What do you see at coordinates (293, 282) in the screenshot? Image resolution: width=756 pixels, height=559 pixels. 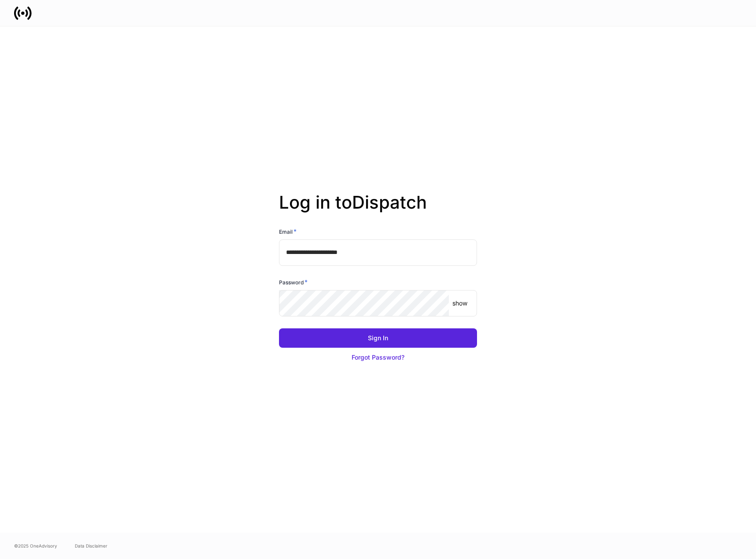 I see `h6: Password` at bounding box center [293, 282].